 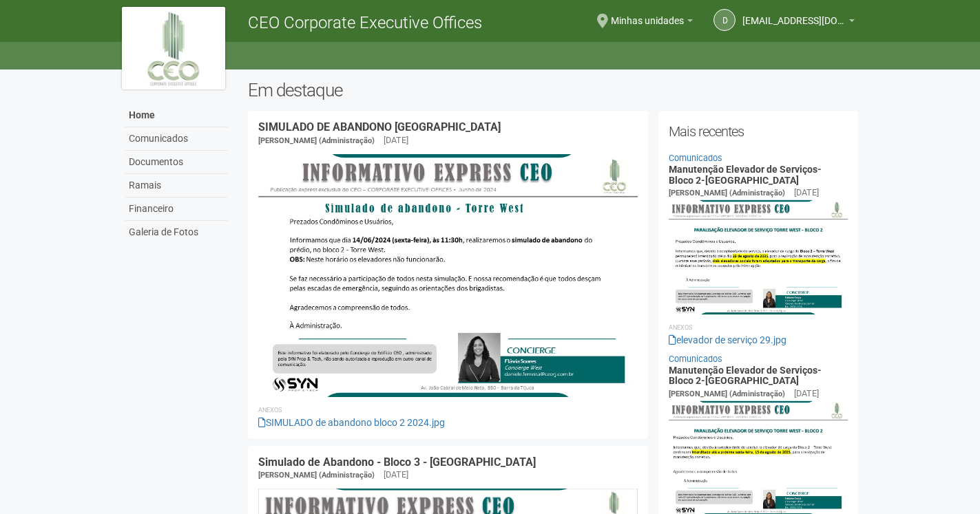 What do you see at coordinates (365, 23) in the screenshot?
I see `span: CEO Corporate Executive Offices` at bounding box center [365, 23].